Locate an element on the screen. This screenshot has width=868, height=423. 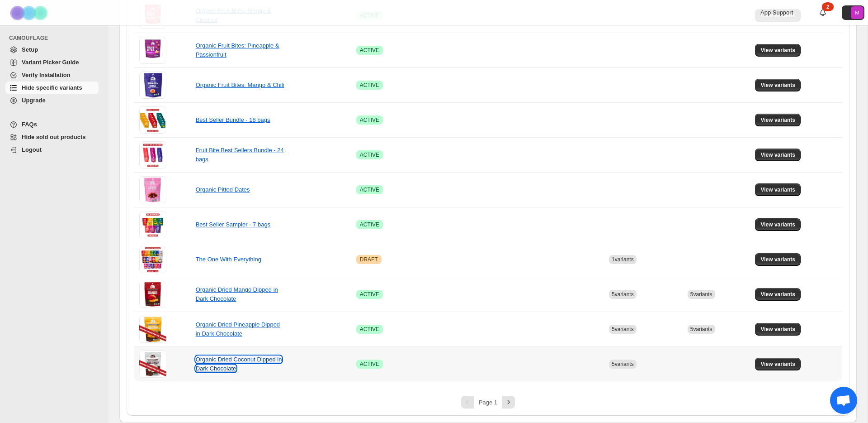
a: Organic Fruit Bites: Mango & Chili is located at coordinates (240, 84).